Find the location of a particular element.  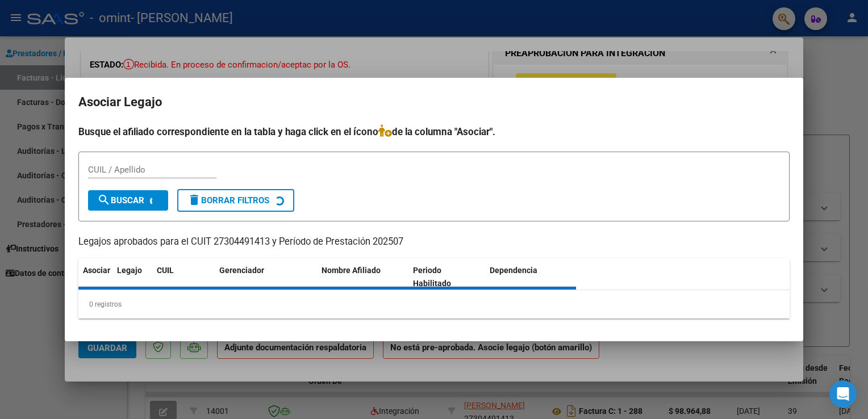

span: Dependencia is located at coordinates (513, 270).